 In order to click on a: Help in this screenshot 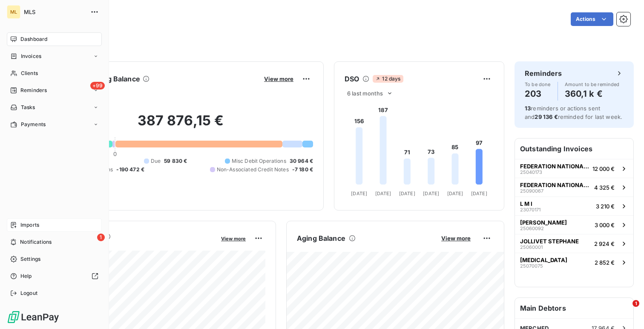, I will do `click(54, 276)`.